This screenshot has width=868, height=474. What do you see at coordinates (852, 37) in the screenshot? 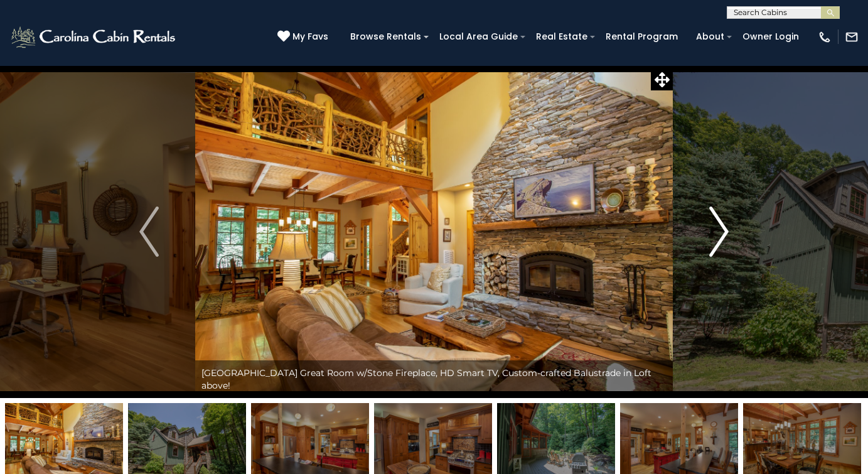
I see `img: mail-regular-white.png` at bounding box center [852, 37].